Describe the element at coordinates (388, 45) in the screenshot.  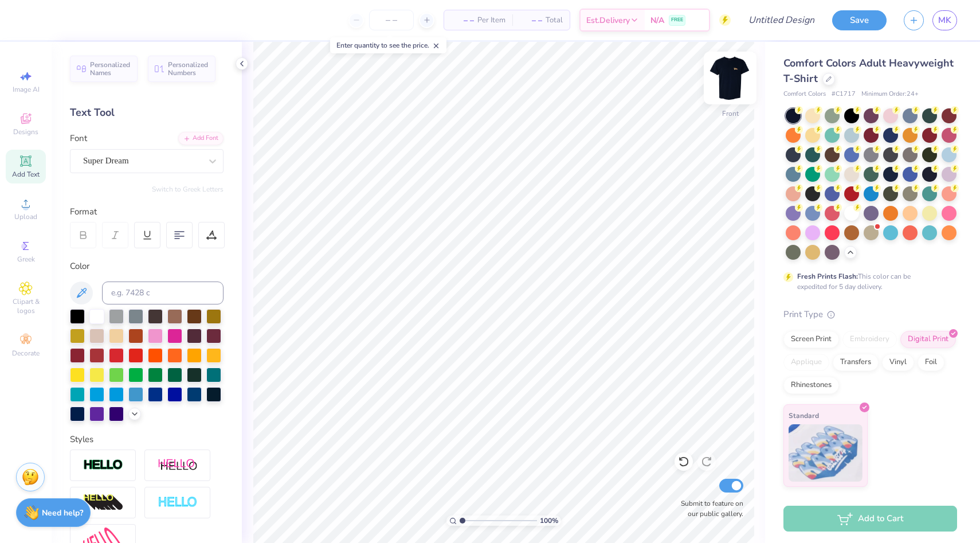
I see `div: Enter quantity to see the price.` at that location.